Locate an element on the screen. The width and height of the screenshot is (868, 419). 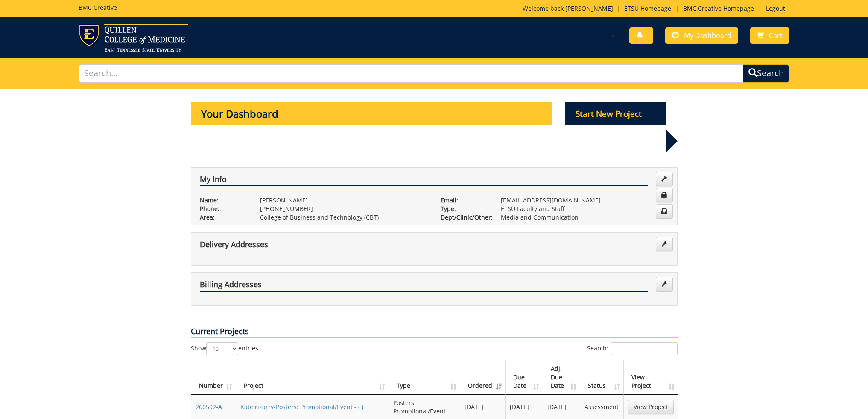
a: Edit Info is located at coordinates (664, 179).